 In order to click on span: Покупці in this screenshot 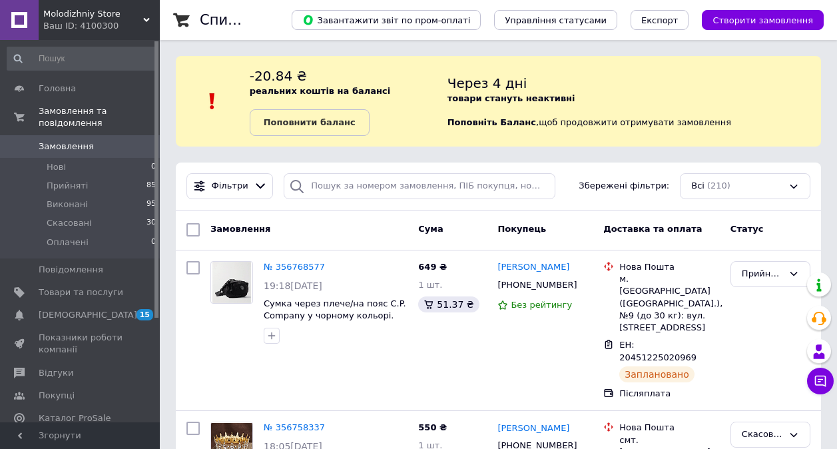, I will do `click(57, 395)`.